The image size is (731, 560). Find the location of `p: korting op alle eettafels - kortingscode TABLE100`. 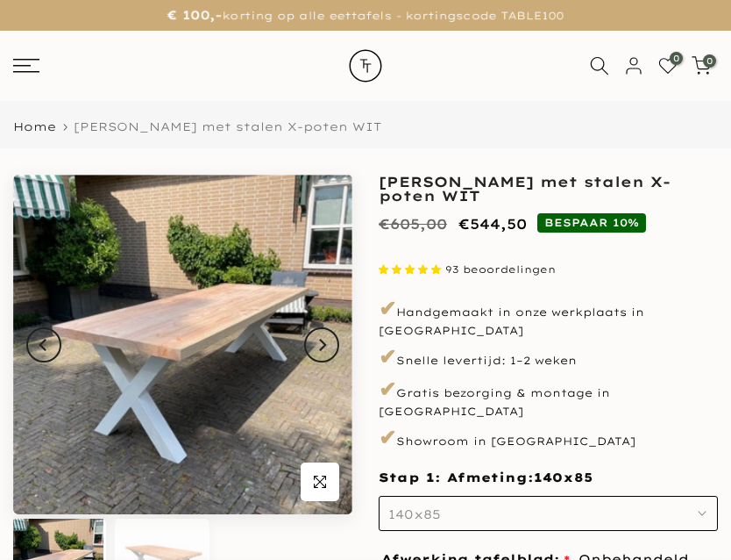

p: korting op alle eettafels - kortingscode TABLE100 is located at coordinates (366, 15).